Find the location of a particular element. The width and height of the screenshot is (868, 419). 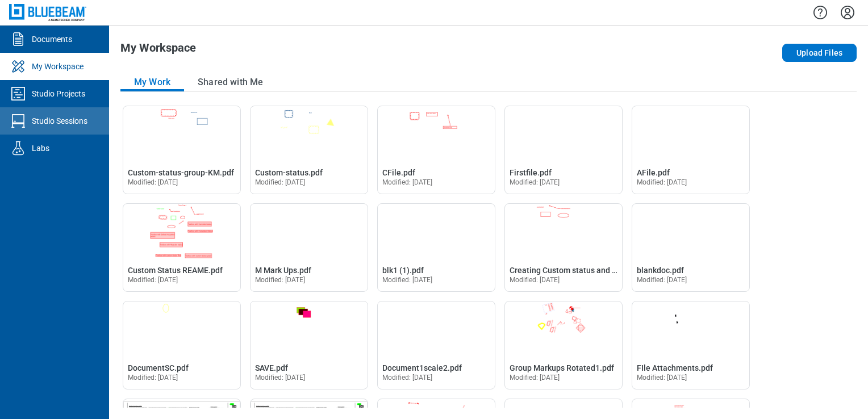

div: Open Custom Status REAME.pdf in Editor is located at coordinates (182, 247).